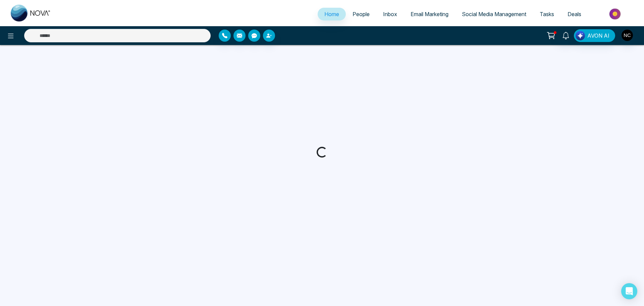 The width and height of the screenshot is (644, 306). What do you see at coordinates (494, 14) in the screenshot?
I see `span: Social Media Management` at bounding box center [494, 14].